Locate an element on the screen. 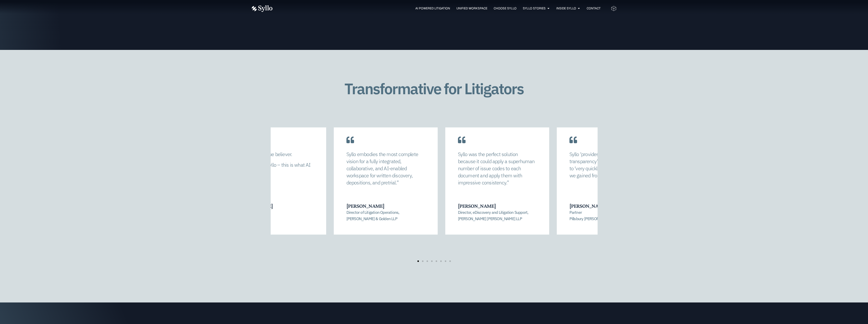  span: Go to slide 7 is located at coordinates (446, 261).